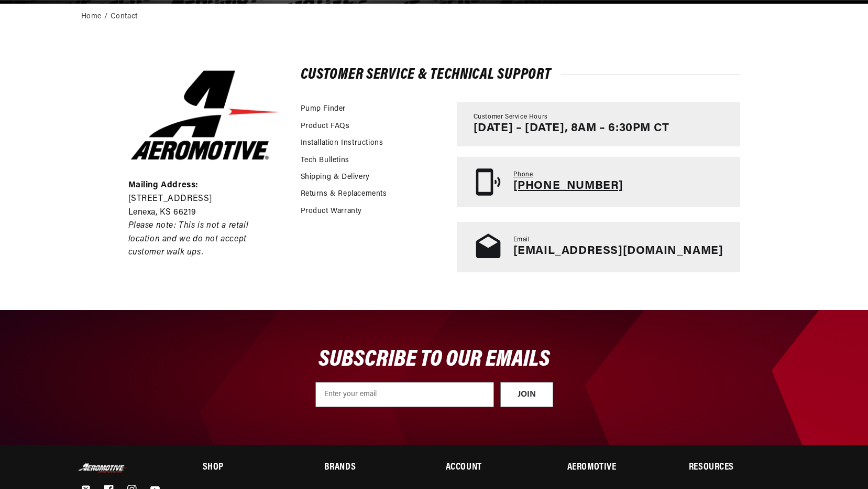 This screenshot has height=489, width=868. I want to click on em: Please note: This is not a retail location and we do not accept customer walk ups., so click(188, 238).